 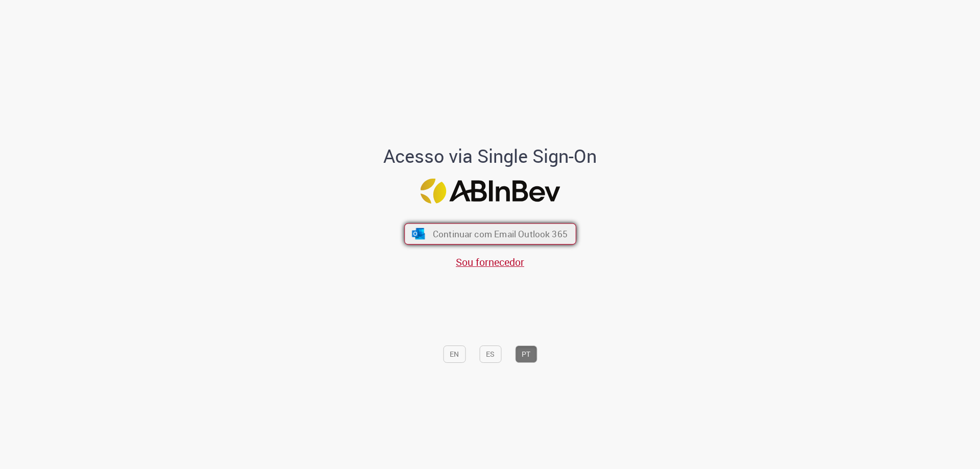 I want to click on button: ícone Azure/Microsoft 360 Continuar com Email Outlook 365, so click(x=490, y=234).